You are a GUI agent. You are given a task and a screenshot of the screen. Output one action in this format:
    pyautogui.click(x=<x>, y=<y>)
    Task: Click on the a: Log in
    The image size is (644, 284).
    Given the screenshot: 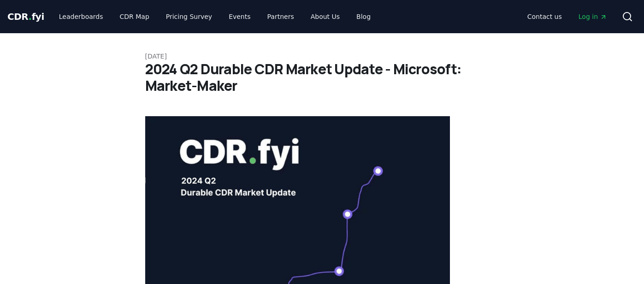 What is the action you would take?
    pyautogui.click(x=593, y=16)
    